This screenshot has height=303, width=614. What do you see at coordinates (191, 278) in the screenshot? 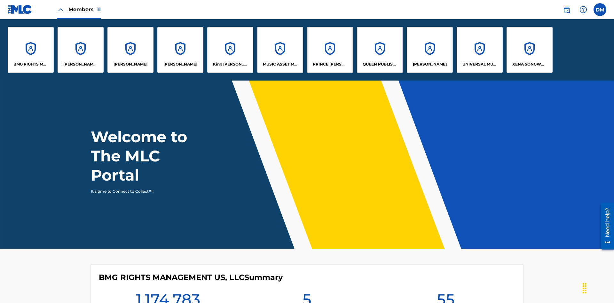
I see `h4: BMG RIGHTS MANAGEMENT US, LLC` at bounding box center [191, 278].